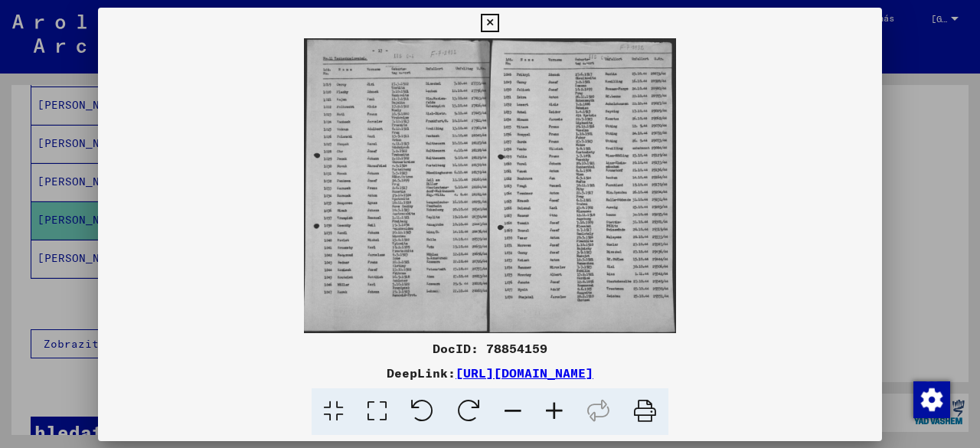 The width and height of the screenshot is (980, 448). Describe the element at coordinates (932, 399) in the screenshot. I see `img: Změna souhlasu` at that location.